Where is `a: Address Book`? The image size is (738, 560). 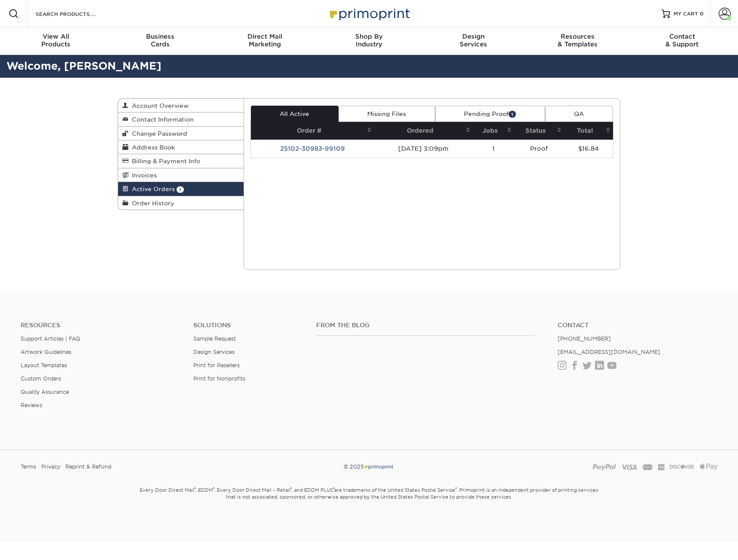
a: Address Book is located at coordinates (181, 147).